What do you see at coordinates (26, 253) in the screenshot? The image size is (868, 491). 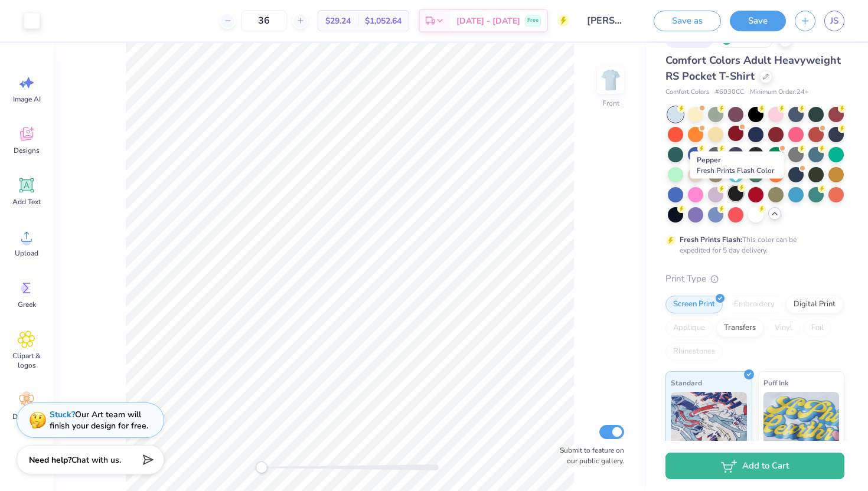 I see `span: Upload` at bounding box center [26, 253].